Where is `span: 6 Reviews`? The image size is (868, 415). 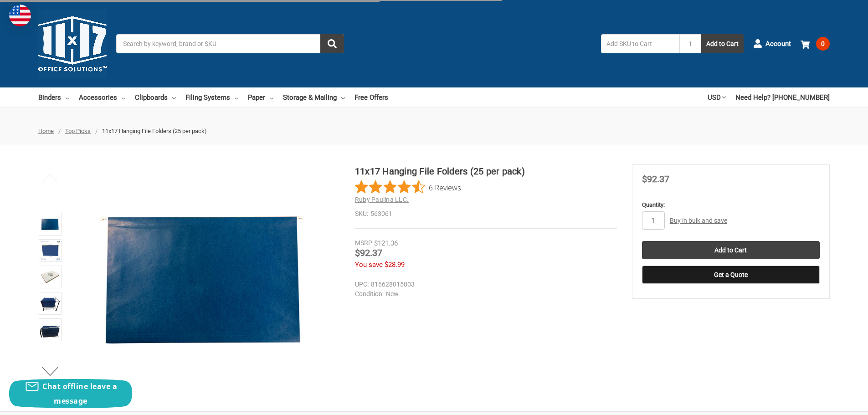
span: 6 Reviews is located at coordinates (445, 187).